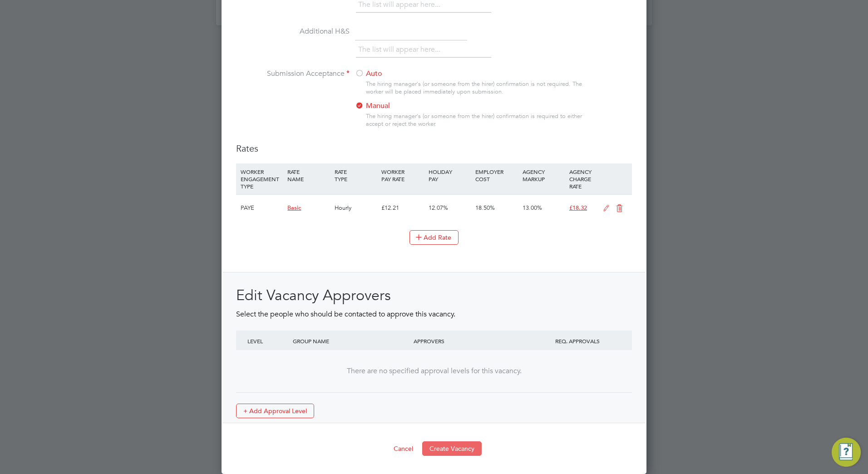 Image resolution: width=868 pixels, height=474 pixels. I want to click on div: RATE TYPE, so click(355, 175).